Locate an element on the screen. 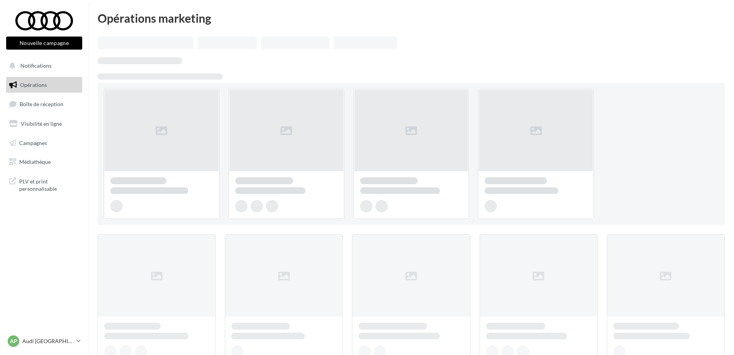 The image size is (734, 355). span: Boîte de réception is located at coordinates (41, 104).